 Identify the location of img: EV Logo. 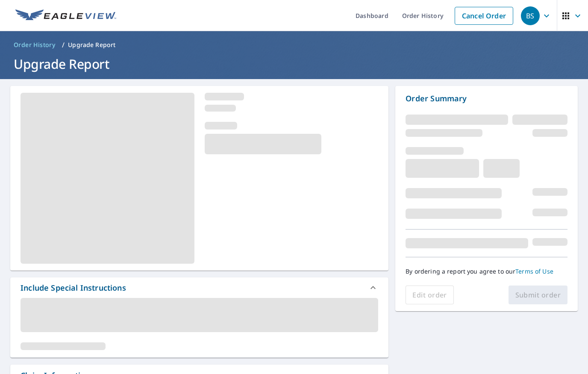
(66, 16).